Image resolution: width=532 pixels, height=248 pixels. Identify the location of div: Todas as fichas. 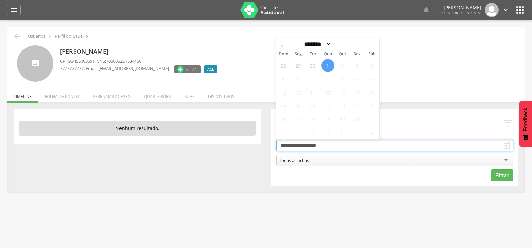
(294, 160).